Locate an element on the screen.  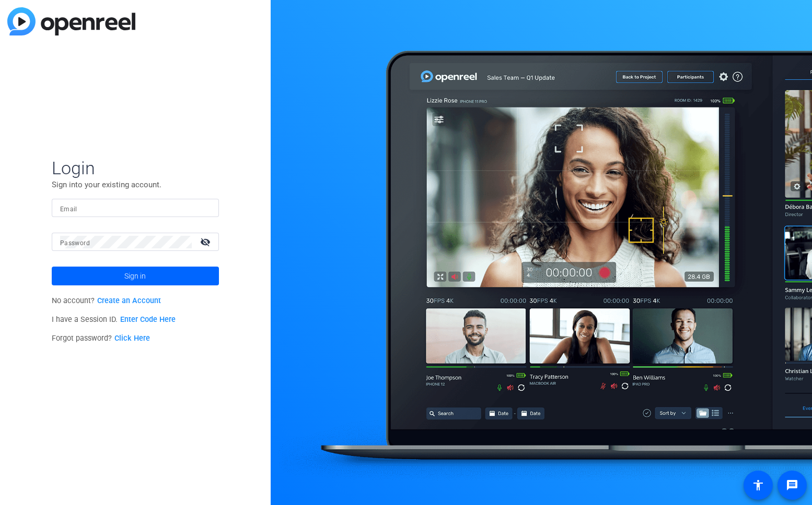
p: Sign into your existing account. is located at coordinates (135, 185).